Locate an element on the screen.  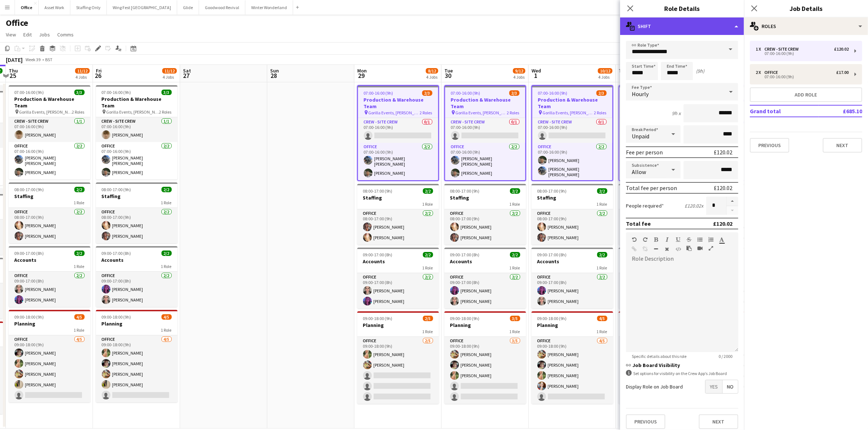
span: Specific details about this role is located at coordinates (659, 356).